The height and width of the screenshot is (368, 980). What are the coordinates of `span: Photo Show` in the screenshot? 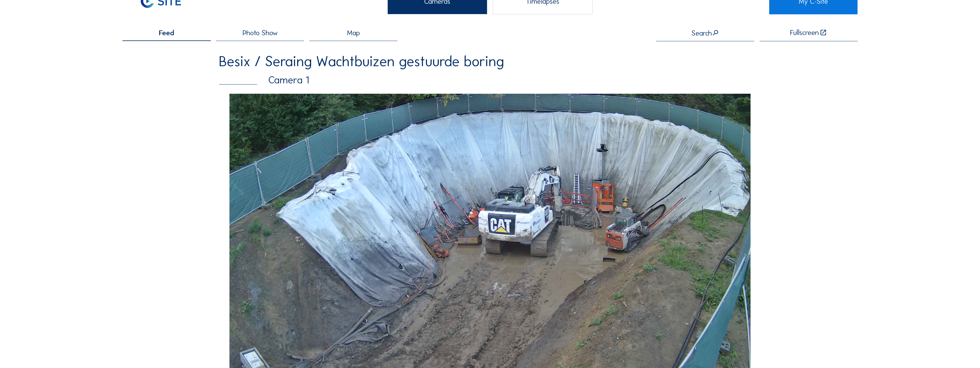 It's located at (260, 33).